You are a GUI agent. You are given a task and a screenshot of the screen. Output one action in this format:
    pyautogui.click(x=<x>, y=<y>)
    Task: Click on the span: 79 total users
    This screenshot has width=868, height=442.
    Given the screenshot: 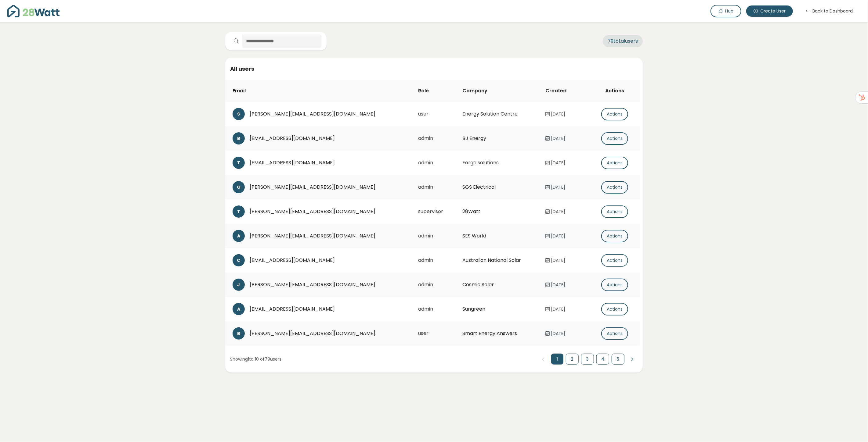 What is the action you would take?
    pyautogui.click(x=623, y=41)
    